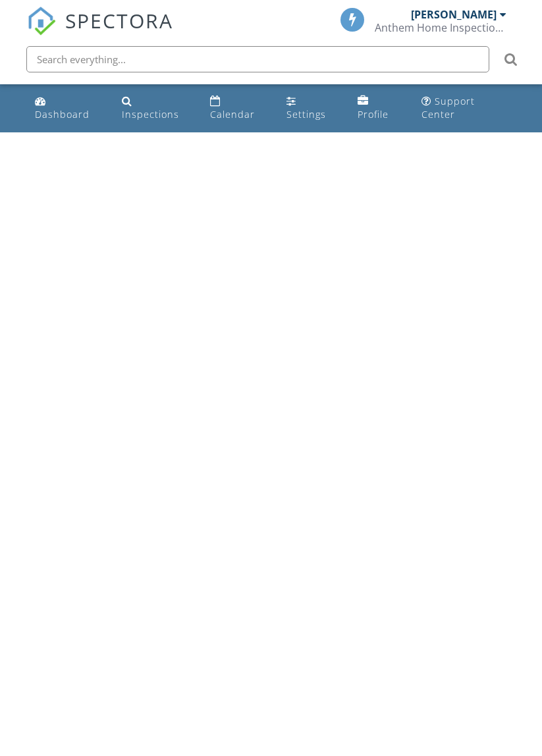  I want to click on a: Calendar, so click(238, 108).